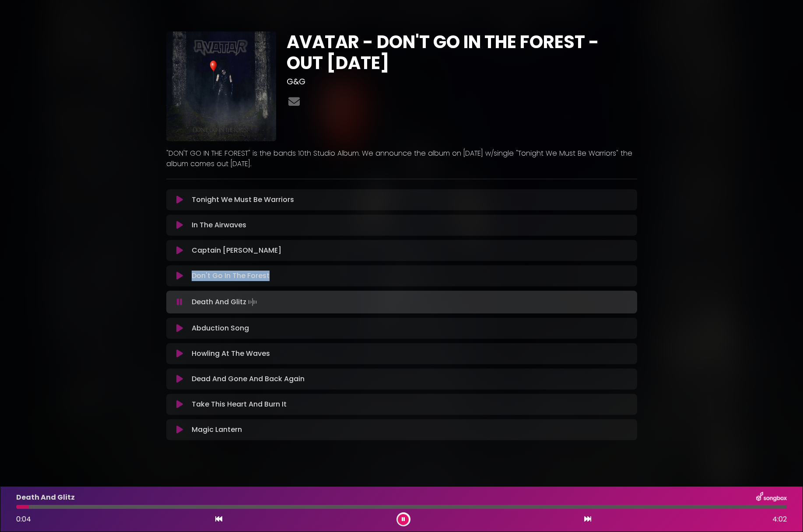  I want to click on h3: G&G, so click(462, 81).